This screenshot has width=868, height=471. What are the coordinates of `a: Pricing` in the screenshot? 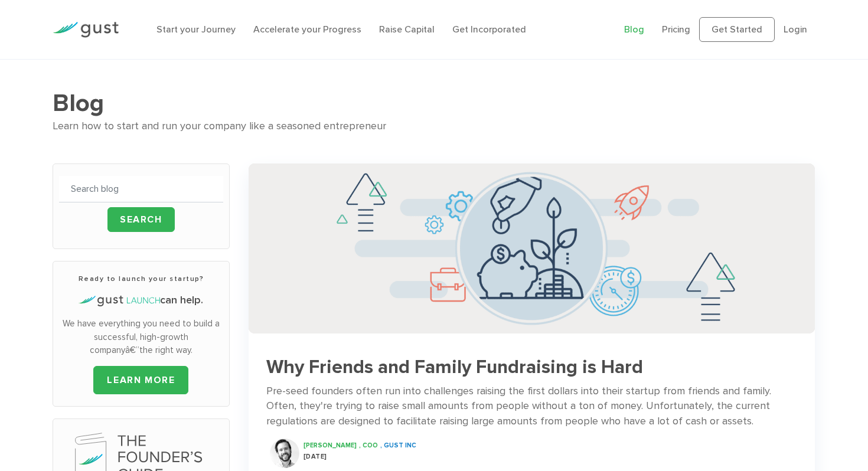 It's located at (676, 29).